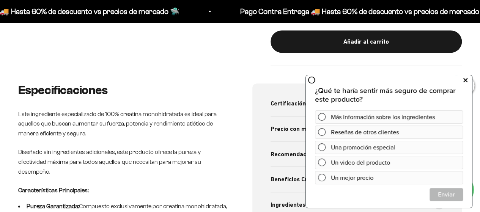 Image resolution: width=480 pixels, height=212 pixels. Describe the element at coordinates (298, 180) in the screenshot. I see `span: Beneficios Creatina` at that location.